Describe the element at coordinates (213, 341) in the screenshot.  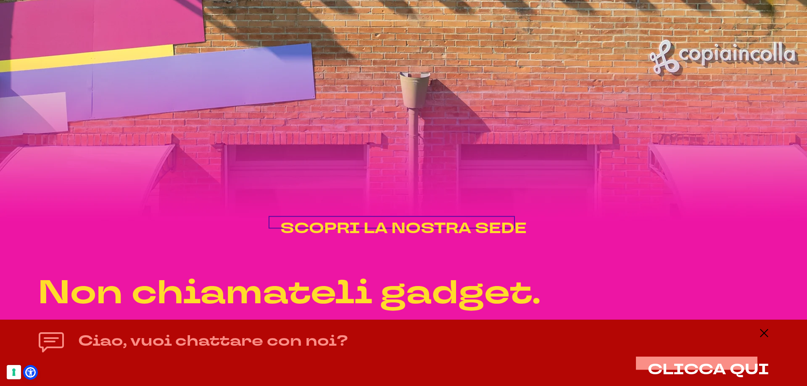
I see `h4: Ciao, vuoi chattare con noi?` at that location.